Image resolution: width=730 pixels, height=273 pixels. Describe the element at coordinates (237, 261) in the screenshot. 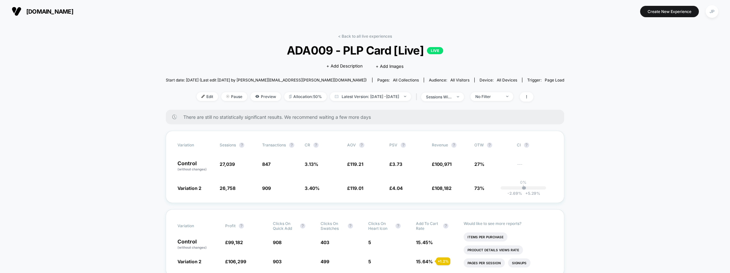

I see `span: 106,299` at that location.